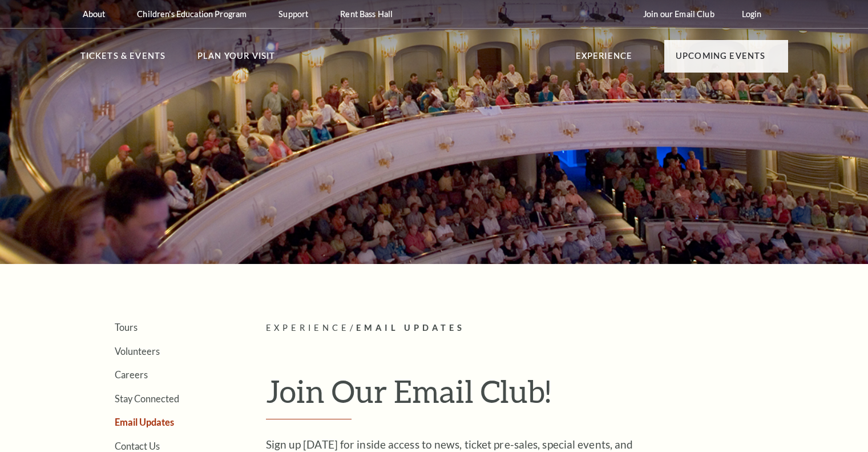  Describe the element at coordinates (124, 60) in the screenshot. I see `p: Tickets & Events` at that location.